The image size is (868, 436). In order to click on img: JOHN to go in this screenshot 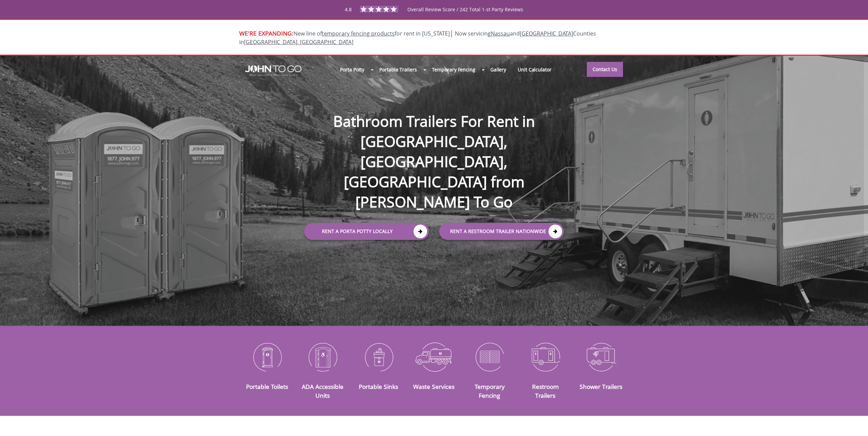, I will do `click(273, 71)`.